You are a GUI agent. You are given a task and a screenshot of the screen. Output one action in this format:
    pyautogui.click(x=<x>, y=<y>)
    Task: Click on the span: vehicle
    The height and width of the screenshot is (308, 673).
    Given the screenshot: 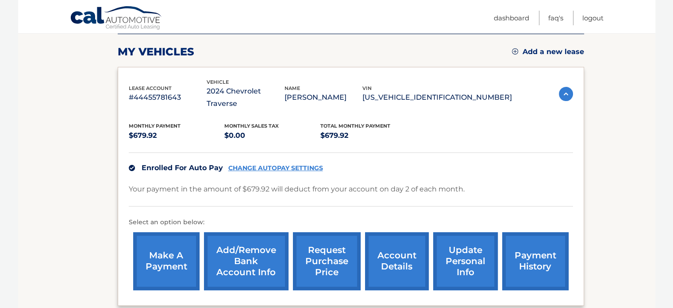 What is the action you would take?
    pyautogui.click(x=218, y=82)
    